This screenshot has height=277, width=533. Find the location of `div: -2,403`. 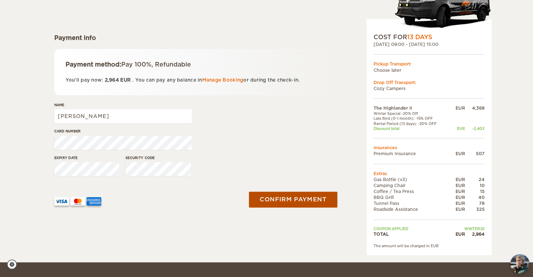

div: -2,403 is located at coordinates (475, 129).